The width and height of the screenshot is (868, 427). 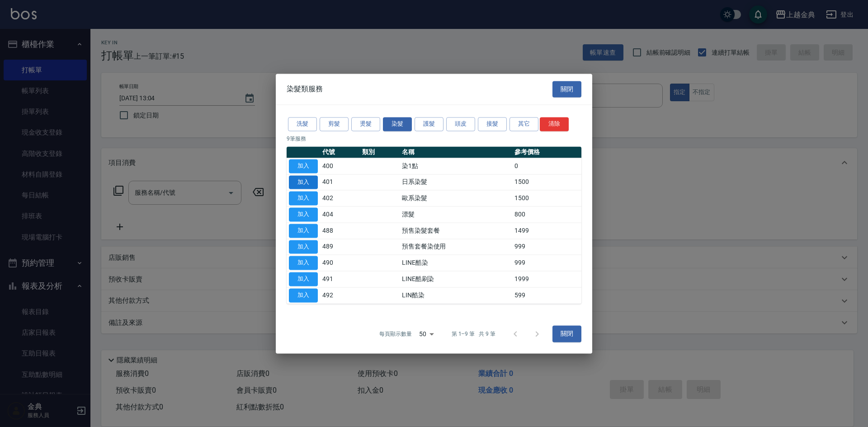 What do you see at coordinates (546, 152) in the screenshot?
I see `th: 參考價格` at bounding box center [546, 152].